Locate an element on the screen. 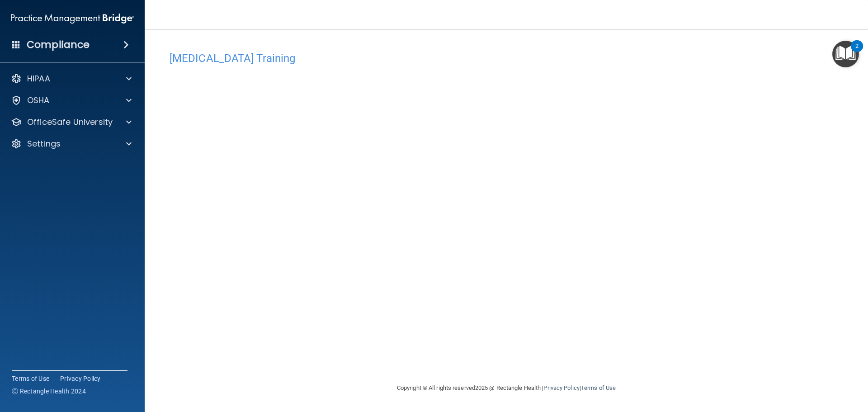 The image size is (868, 412). button: Open Resource Center, 2 new notifications is located at coordinates (845, 54).